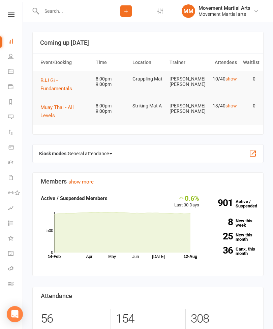 This screenshot has width=273, height=329. Describe the element at coordinates (65, 62) in the screenshot. I see `th: Event/Booking` at that location.